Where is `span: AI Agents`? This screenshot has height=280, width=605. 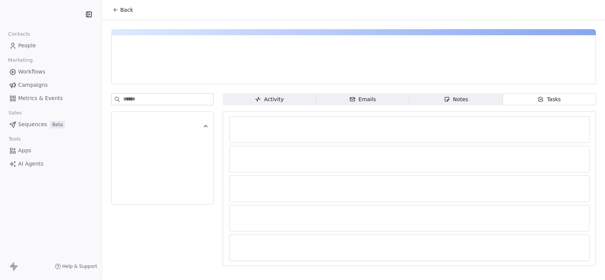 span: AI Agents is located at coordinates (31, 163).